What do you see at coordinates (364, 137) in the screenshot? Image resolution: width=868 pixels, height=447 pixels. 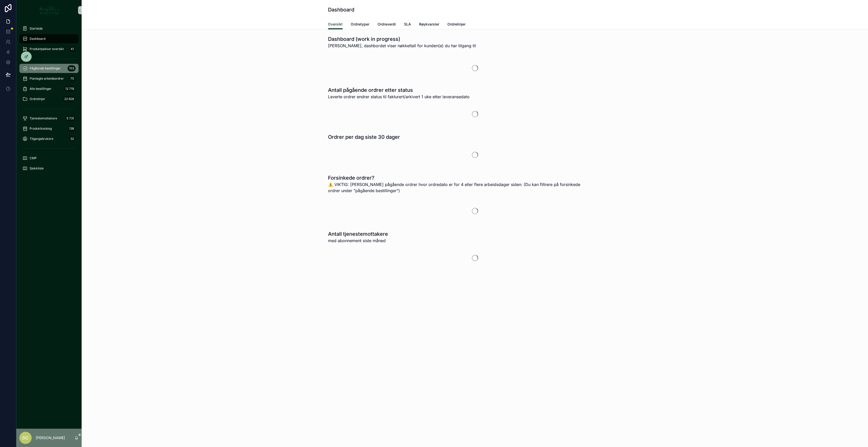 I see `h1: Ordrer per dag siste 30 dager` at bounding box center [364, 137].